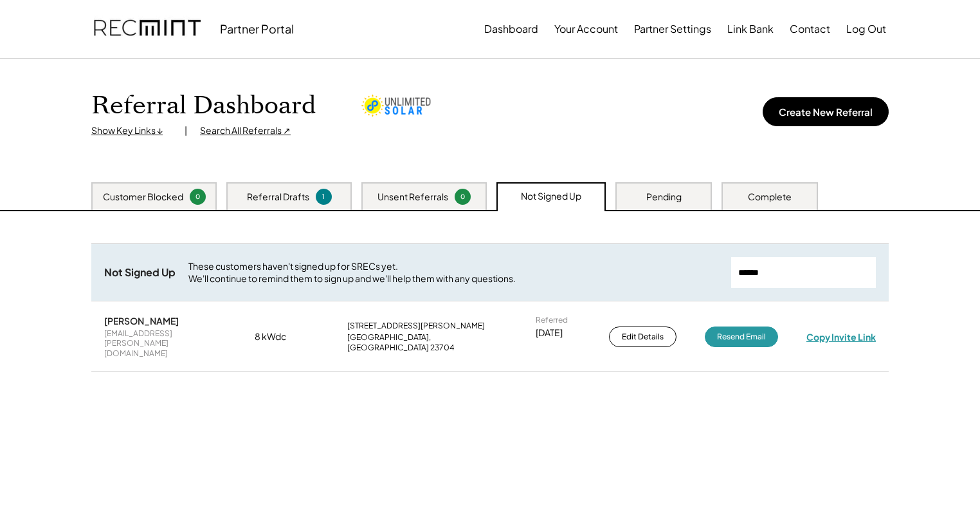 Image resolution: width=980 pixels, height=512 pixels. What do you see at coordinates (131, 131) in the screenshot?
I see `div: Show Key Links ↓` at bounding box center [131, 131].